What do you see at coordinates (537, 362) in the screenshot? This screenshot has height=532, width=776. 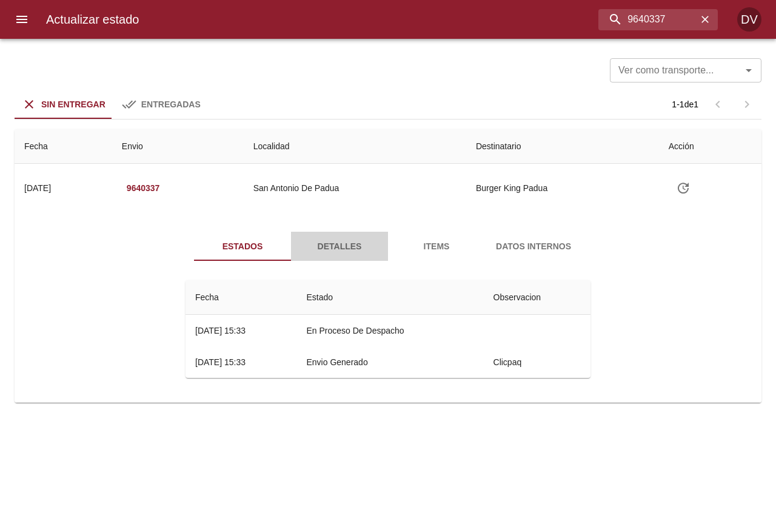 I see `td: Clicpaq` at bounding box center [537, 362].